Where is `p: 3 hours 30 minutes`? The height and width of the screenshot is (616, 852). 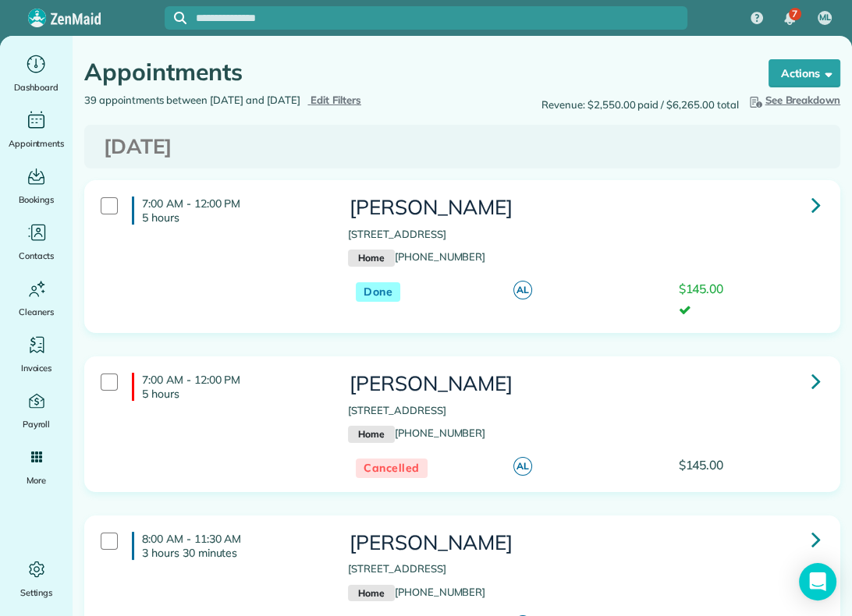
p: 3 hours 30 minutes is located at coordinates (233, 553).